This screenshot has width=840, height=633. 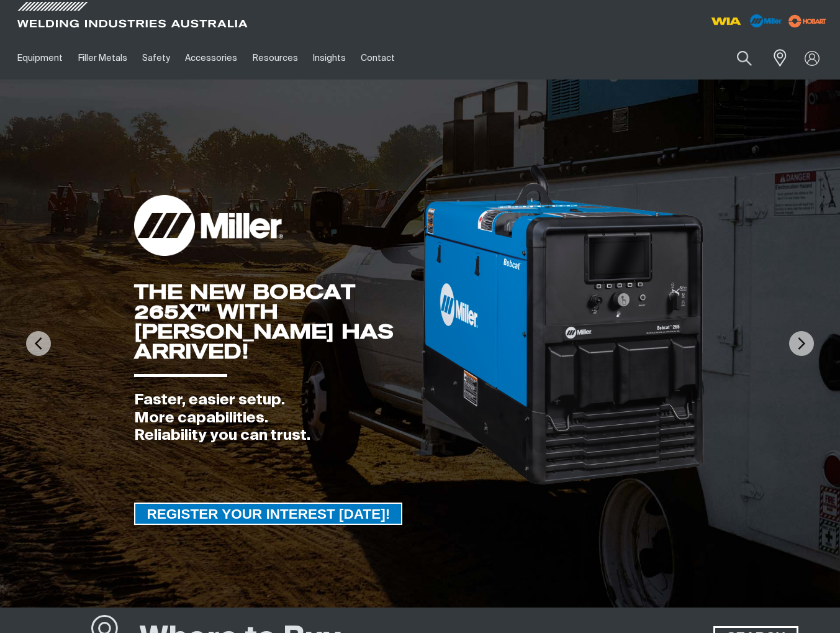 What do you see at coordinates (277, 418) in the screenshot?
I see `div: Faster, easier setup. More capabilities. Reliability you can trust.` at bounding box center [277, 418].